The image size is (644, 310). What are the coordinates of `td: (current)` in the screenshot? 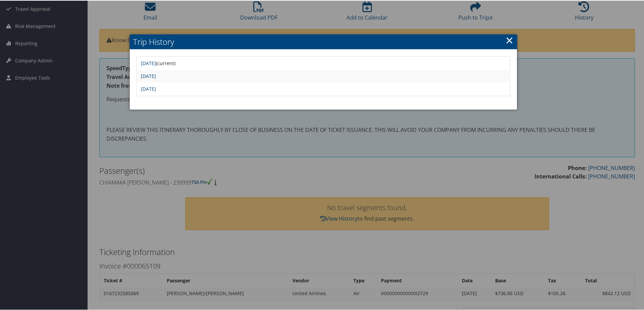 It's located at (323, 63).